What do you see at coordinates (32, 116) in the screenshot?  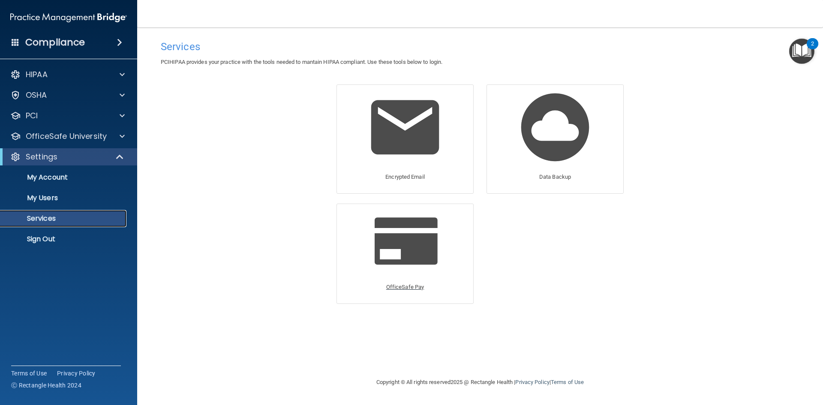 I see `p: PCI` at bounding box center [32, 116].